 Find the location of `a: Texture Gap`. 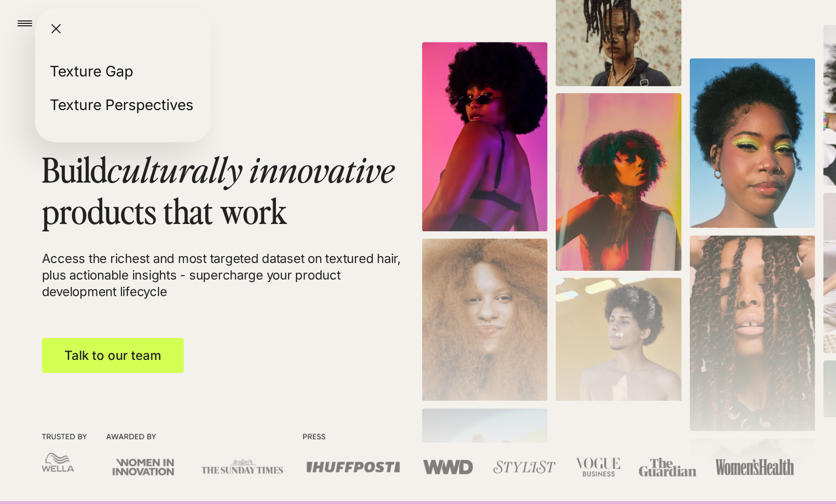

a: Texture Gap is located at coordinates (91, 71).